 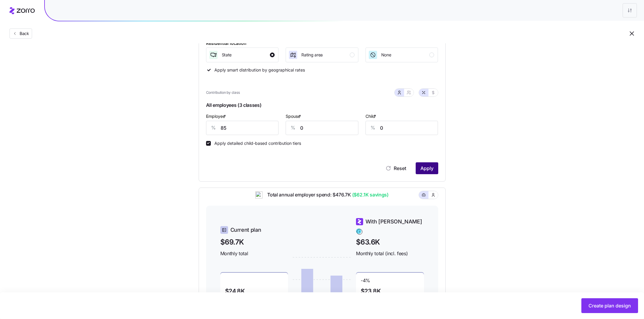 What do you see at coordinates (235, 291) in the screenshot?
I see `span: $24.8K` at bounding box center [235, 291].